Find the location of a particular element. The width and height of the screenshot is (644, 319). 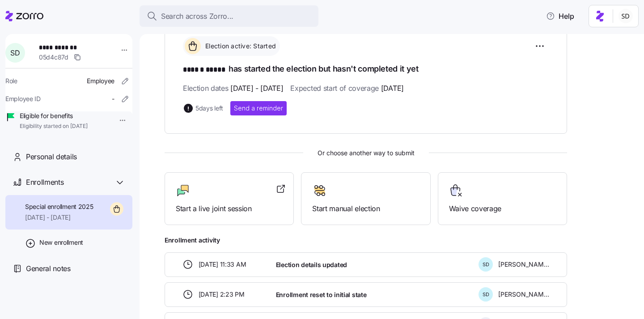

span: Search across Zorro... is located at coordinates (197, 16).